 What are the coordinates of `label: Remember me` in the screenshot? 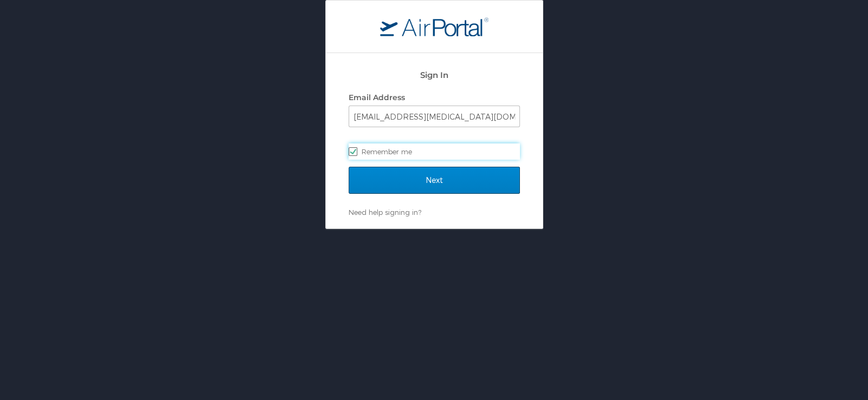 It's located at (434, 151).